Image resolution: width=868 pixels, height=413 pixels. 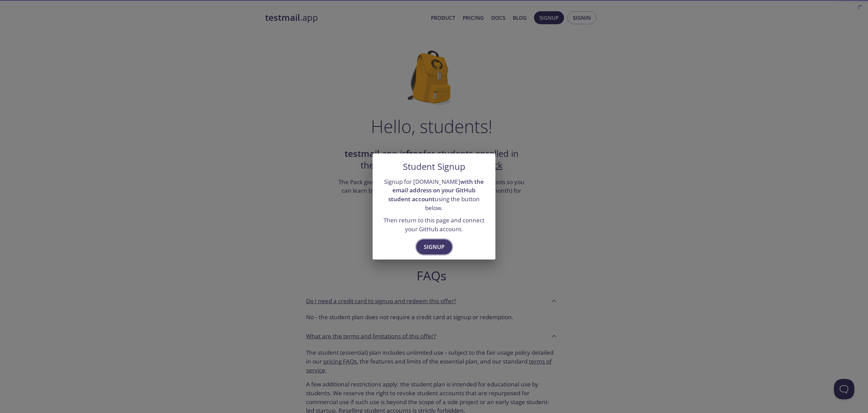 I want to click on h5: Student Signup, so click(x=434, y=167).